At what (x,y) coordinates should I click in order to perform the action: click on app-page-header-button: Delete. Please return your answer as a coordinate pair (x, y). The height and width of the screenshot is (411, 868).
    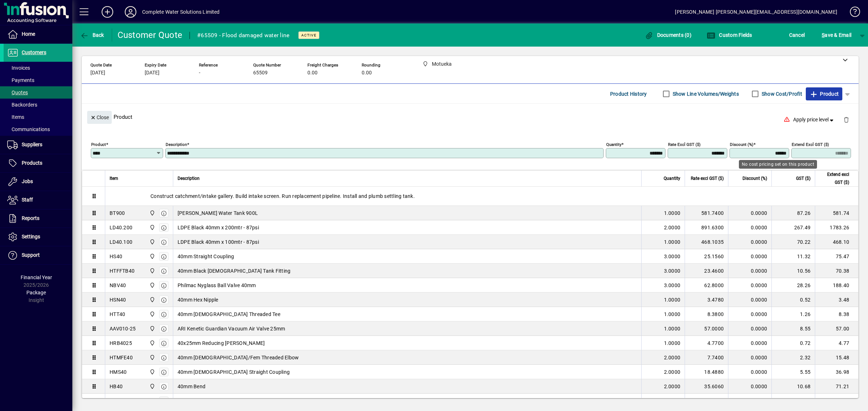
    Looking at the image, I should click on (847, 119).